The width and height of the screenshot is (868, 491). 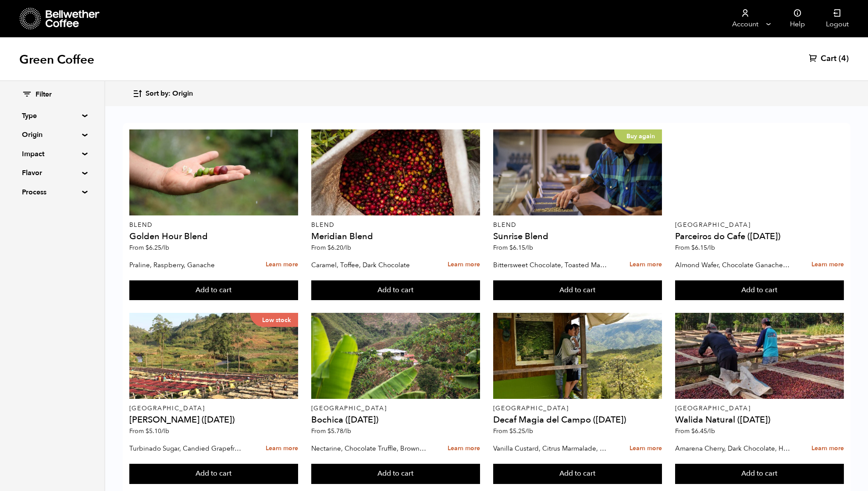 What do you see at coordinates (52, 116) in the screenshot?
I see `summary: Type` at bounding box center [52, 116].